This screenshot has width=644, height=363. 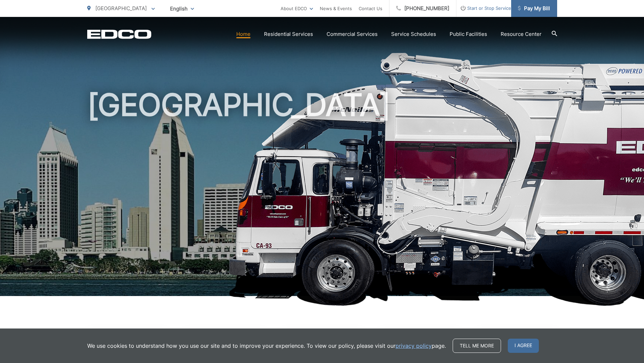 I want to click on span: I agree, so click(x=523, y=346).